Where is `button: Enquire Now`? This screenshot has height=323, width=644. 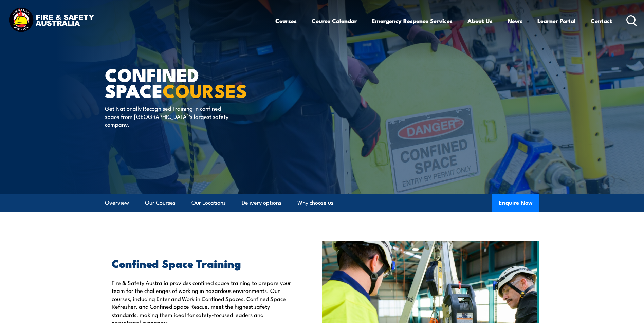 button: Enquire Now is located at coordinates (515, 203).